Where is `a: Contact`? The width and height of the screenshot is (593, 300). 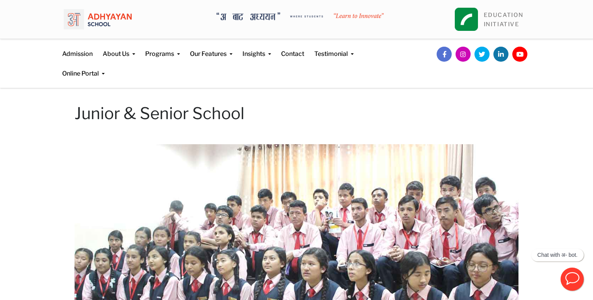 a: Contact is located at coordinates (293, 49).